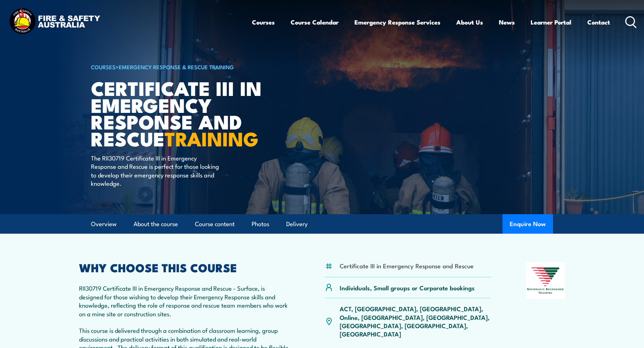 This screenshot has height=348, width=644. I want to click on a: Course Calendar, so click(315, 22).